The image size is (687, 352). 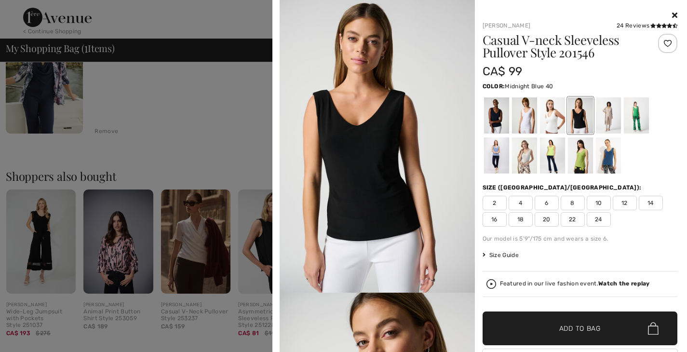 I want to click on div: Moonstone, so click(x=524, y=155).